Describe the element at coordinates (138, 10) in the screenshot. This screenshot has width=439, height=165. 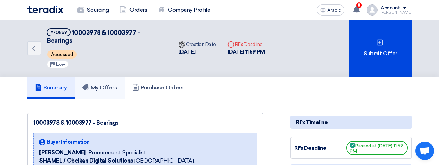
I see `font: Orders` at that location.